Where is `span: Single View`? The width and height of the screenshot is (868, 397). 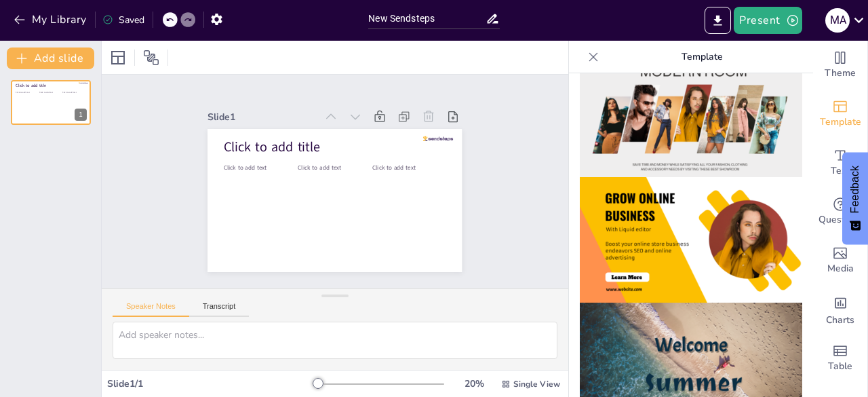 span: Single View is located at coordinates (537, 384).